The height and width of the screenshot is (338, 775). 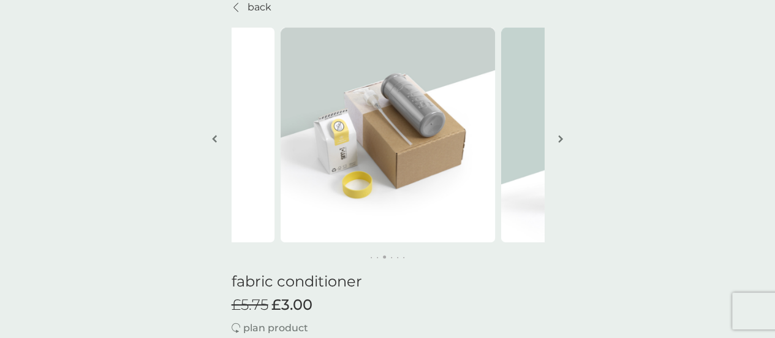 What do you see at coordinates (276, 328) in the screenshot?
I see `p: plan product` at bounding box center [276, 328].